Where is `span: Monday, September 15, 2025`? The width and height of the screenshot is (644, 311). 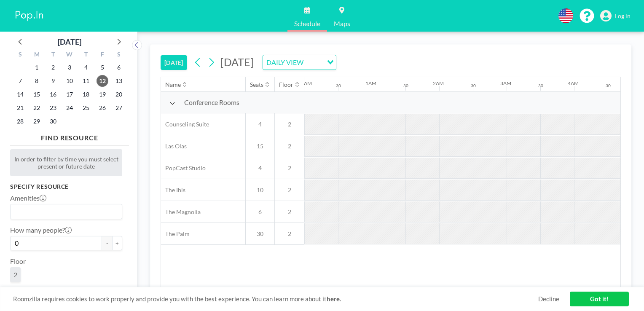
span: Monday, September 15, 2025 is located at coordinates (37, 95).